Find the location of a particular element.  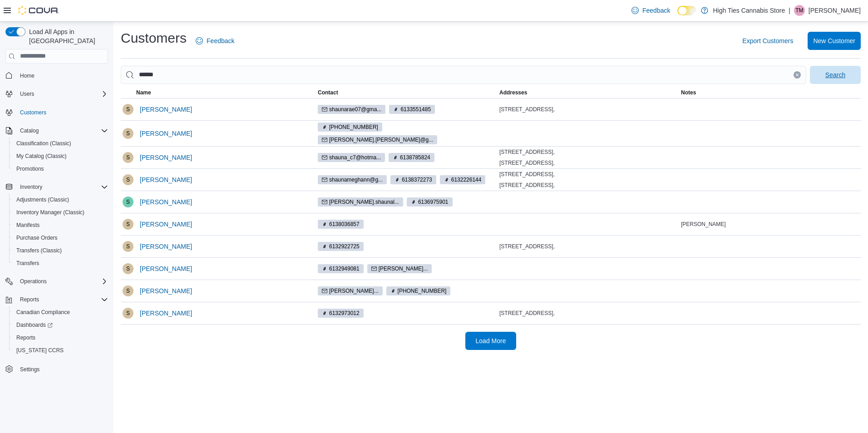

a: Promotions is located at coordinates (30, 169).